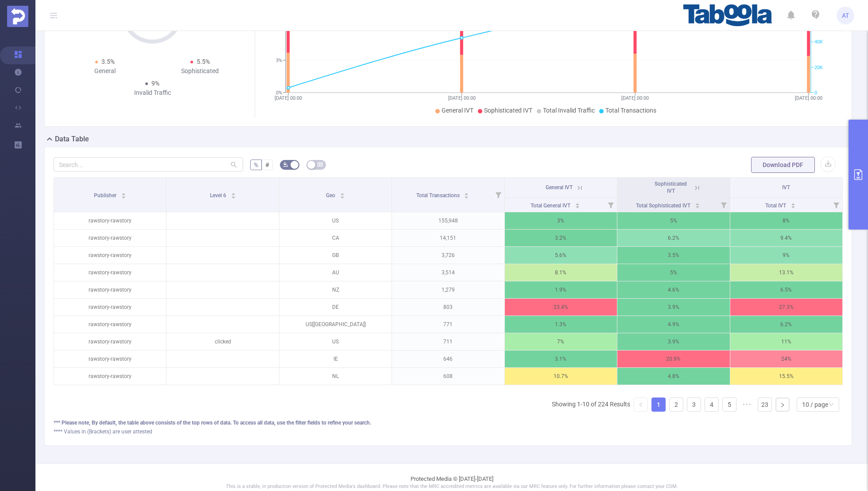 This screenshot has width=868, height=491. I want to click on span: General IVT, so click(458, 111).